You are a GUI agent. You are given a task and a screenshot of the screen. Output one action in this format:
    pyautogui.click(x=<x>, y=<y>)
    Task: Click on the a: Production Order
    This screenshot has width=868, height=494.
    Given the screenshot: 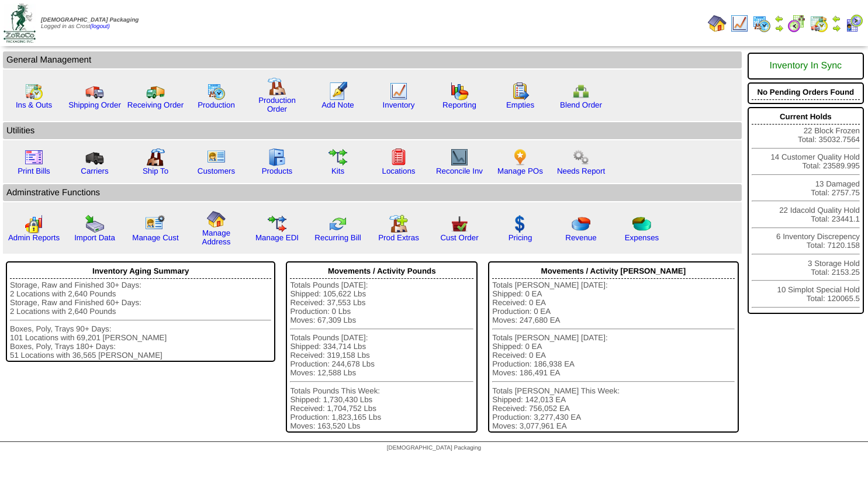 What is the action you would take?
    pyautogui.click(x=277, y=105)
    